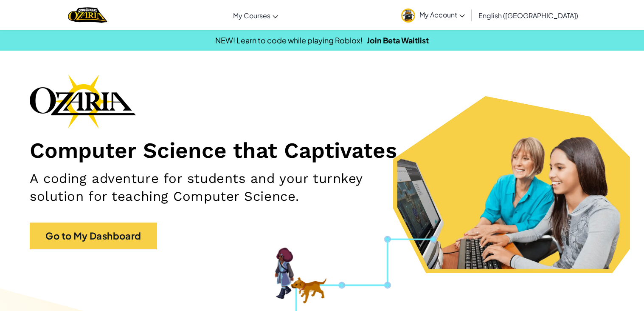 This screenshot has width=644, height=311. Describe the element at coordinates (255, 15) in the screenshot. I see `a: My Courses` at that location.